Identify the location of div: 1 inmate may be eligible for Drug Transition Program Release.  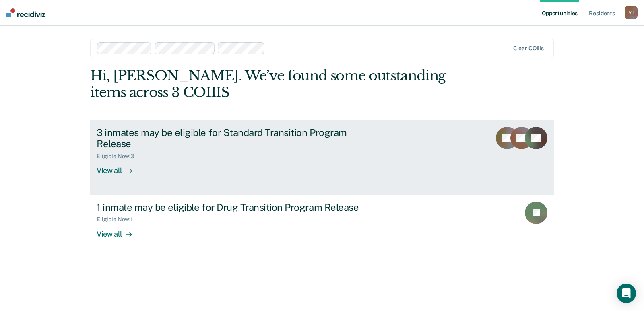
(238, 208).